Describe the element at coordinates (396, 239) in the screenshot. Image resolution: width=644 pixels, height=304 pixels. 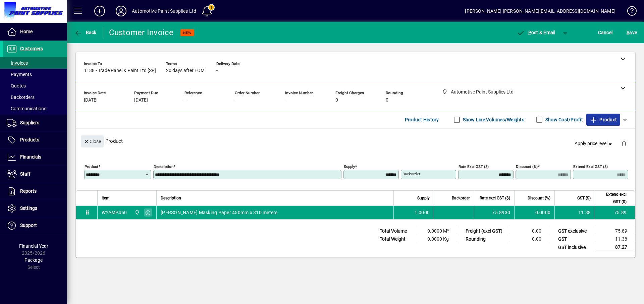
I see `td: Total Weight` at that location.